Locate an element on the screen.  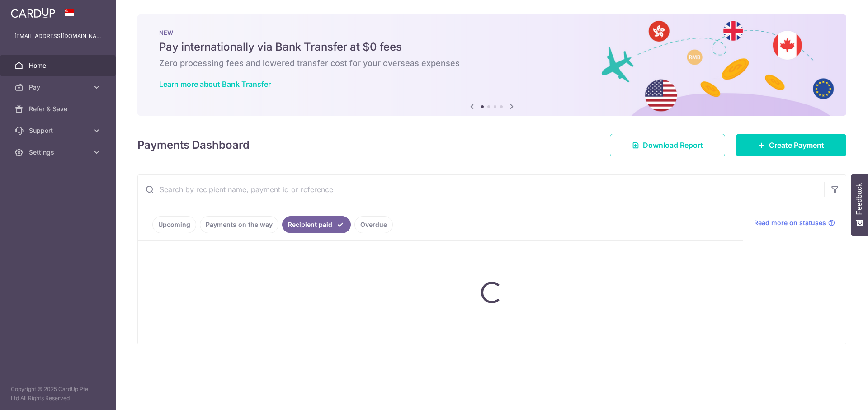
a: Recipient paid is located at coordinates (316, 225).